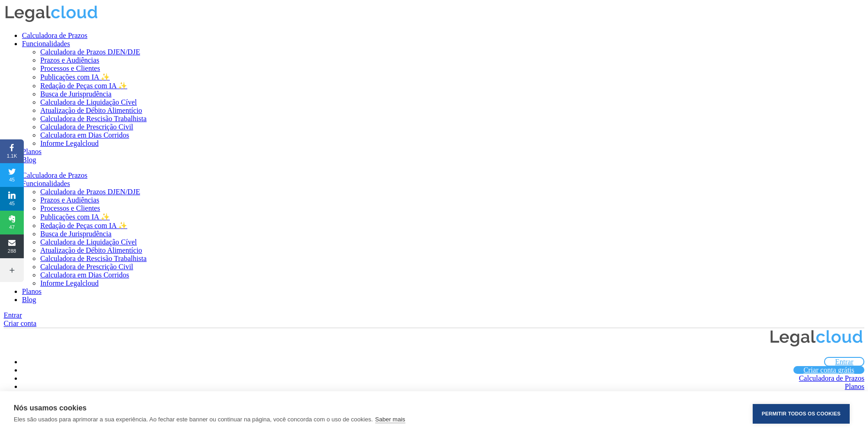 This screenshot has width=868, height=436. I want to click on a: Logo da Legalcloud, so click(51, 22).